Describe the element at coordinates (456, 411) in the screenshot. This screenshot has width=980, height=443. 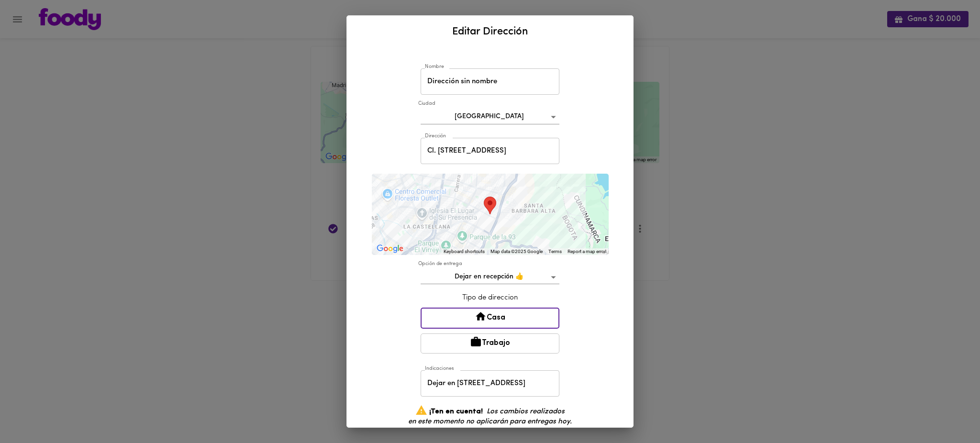
I see `b: ¡Ten en cuenta!` at that location.